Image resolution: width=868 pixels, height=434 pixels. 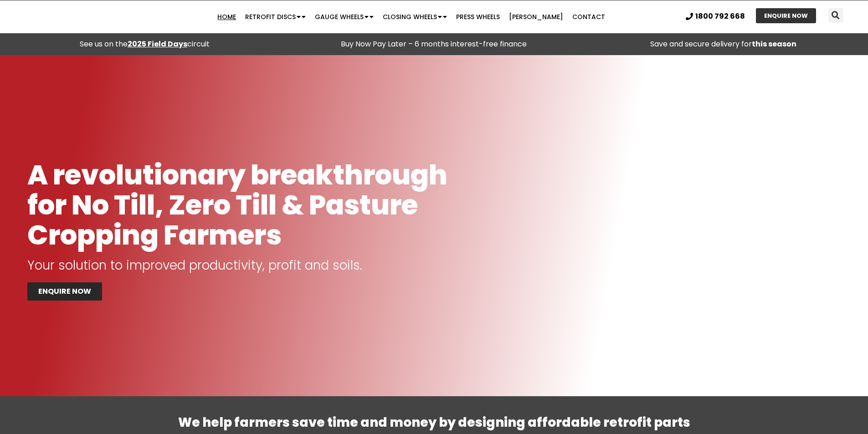 What do you see at coordinates (73, 17) in the screenshot?
I see `img: Ryan NT logo` at bounding box center [73, 17].